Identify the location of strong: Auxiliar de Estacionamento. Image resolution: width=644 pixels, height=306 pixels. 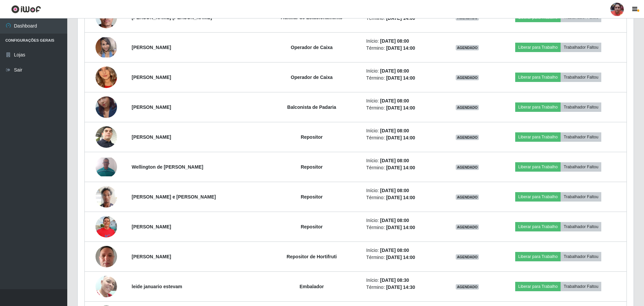
(312, 18).